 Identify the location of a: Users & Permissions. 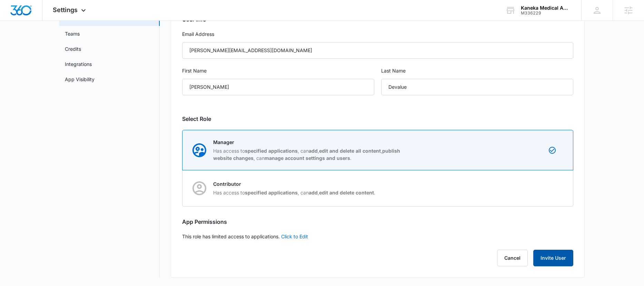
(87, 19).